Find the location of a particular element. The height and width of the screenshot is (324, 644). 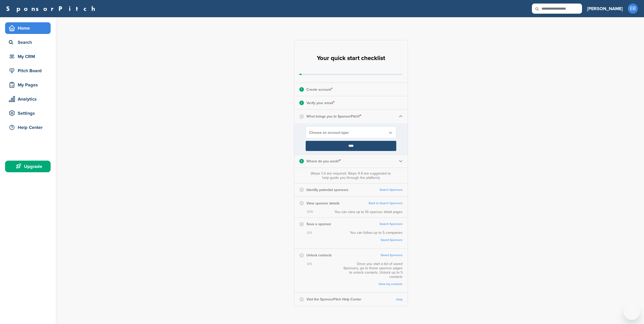

div: (Steps 1-3 are required. Steps 4-9 are suggested to help guide you through the platform) is located at coordinates (351, 175).